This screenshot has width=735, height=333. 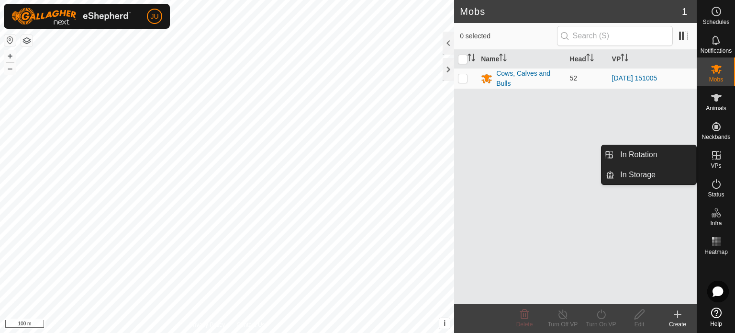 I want to click on span: Schedules, so click(x=716, y=22).